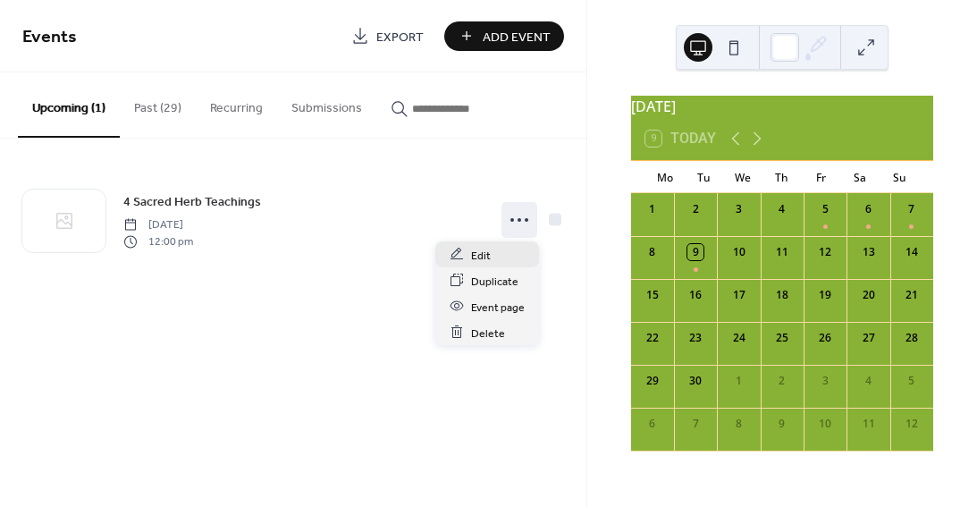 The image size is (977, 507). Describe the element at coordinates (494, 281) in the screenshot. I see `span: Duplicate` at that location.